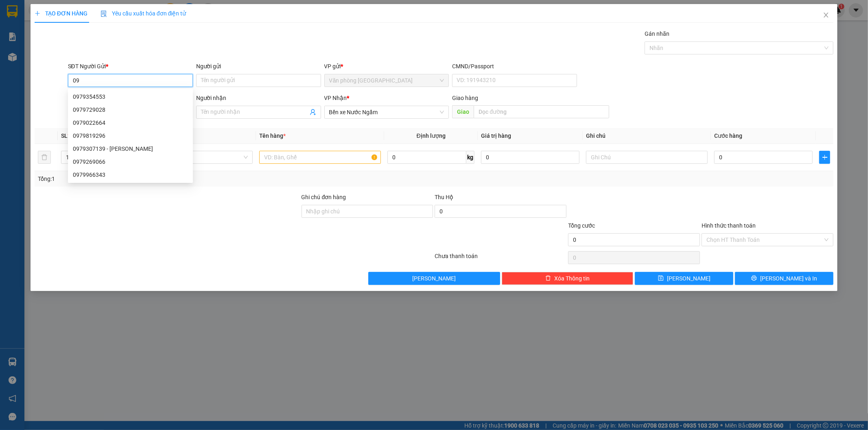  What do you see at coordinates (826, 15) in the screenshot?
I see `span: close` at bounding box center [826, 15].